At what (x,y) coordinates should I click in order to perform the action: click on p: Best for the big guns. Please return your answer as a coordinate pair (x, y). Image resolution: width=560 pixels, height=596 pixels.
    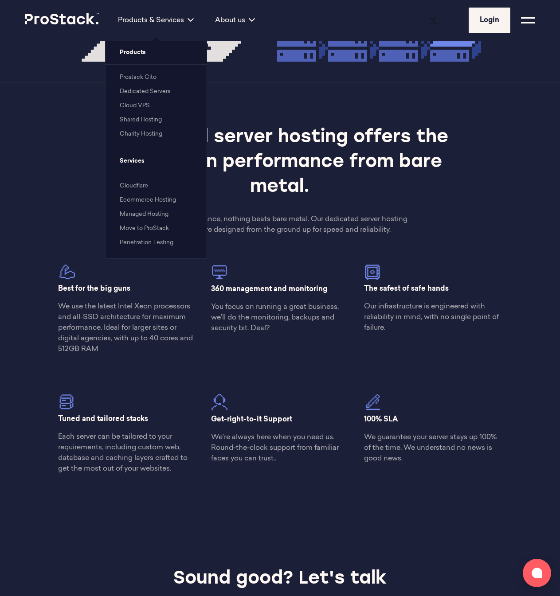
    Looking at the image, I should click on (127, 289).